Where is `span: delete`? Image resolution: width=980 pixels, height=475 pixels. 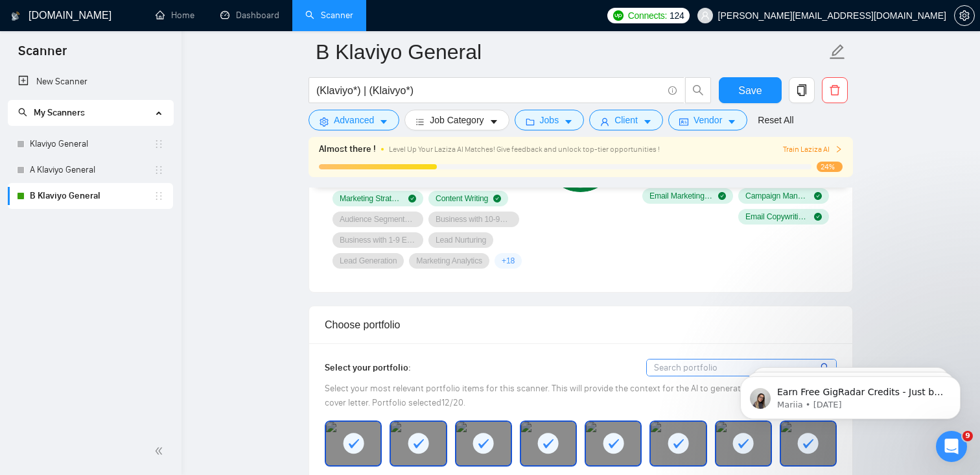
span: delete is located at coordinates (835, 90).